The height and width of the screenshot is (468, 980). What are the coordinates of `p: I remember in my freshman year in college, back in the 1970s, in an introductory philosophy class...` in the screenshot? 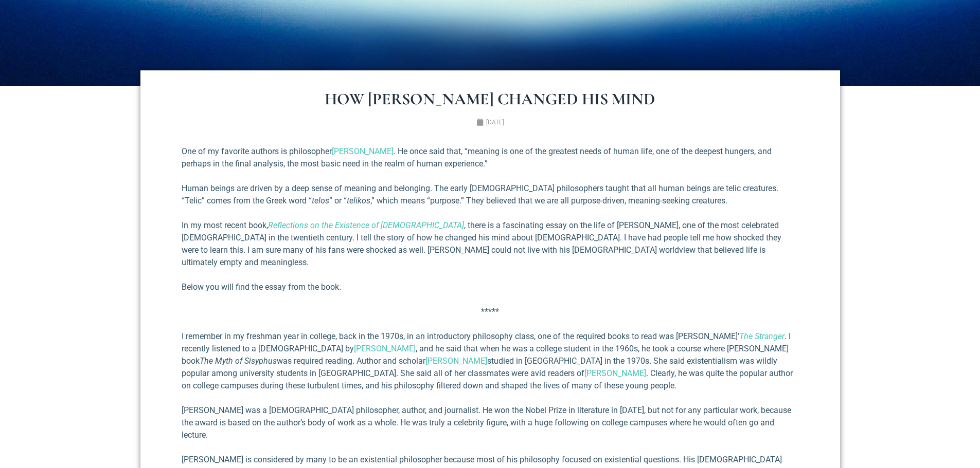 It's located at (490, 361).